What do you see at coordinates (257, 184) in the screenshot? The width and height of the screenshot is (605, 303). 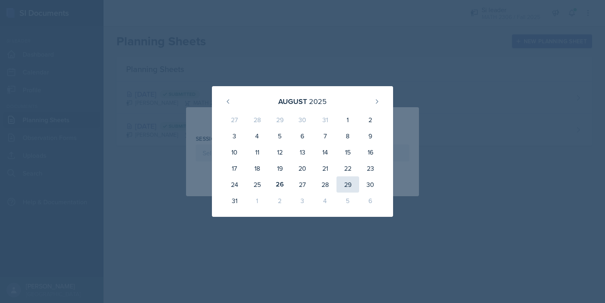 I see `div: 25` at bounding box center [257, 184].